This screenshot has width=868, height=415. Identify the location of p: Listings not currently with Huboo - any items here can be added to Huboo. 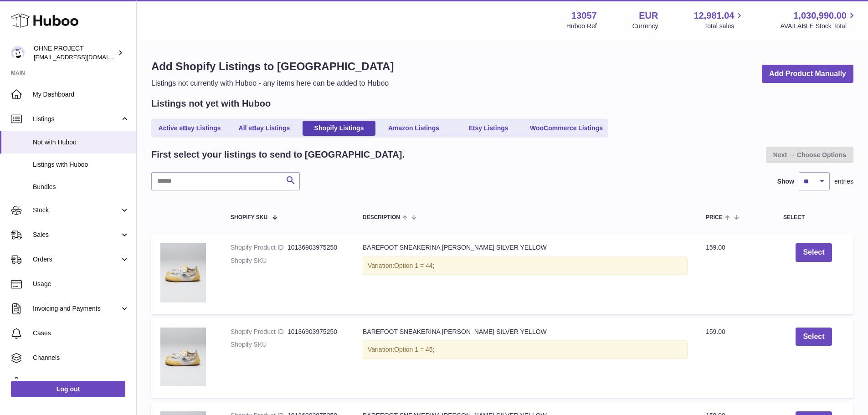
(272, 83).